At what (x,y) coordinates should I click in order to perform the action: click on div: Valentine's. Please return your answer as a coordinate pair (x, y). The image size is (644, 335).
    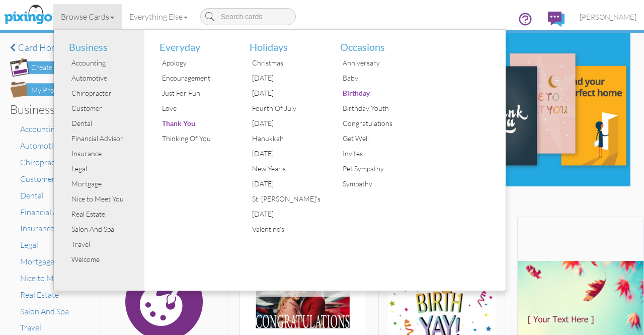
    Looking at the image, I should click on (288, 229).